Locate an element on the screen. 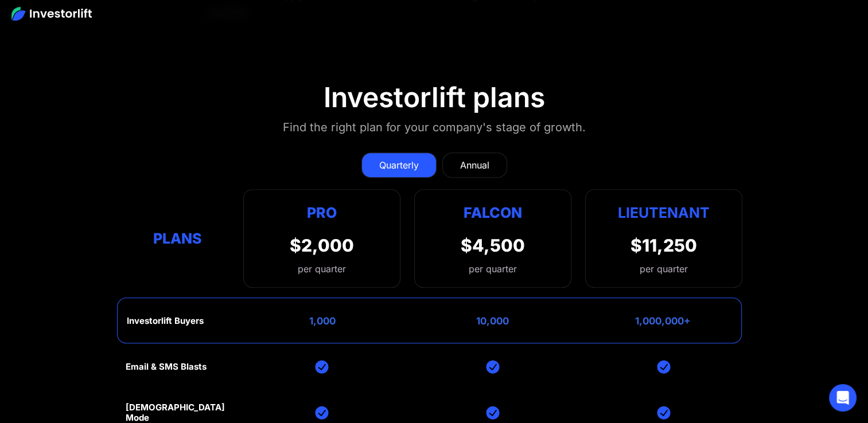 Image resolution: width=868 pixels, height=423 pixels. div: Investorlift plans is located at coordinates (434, 97).